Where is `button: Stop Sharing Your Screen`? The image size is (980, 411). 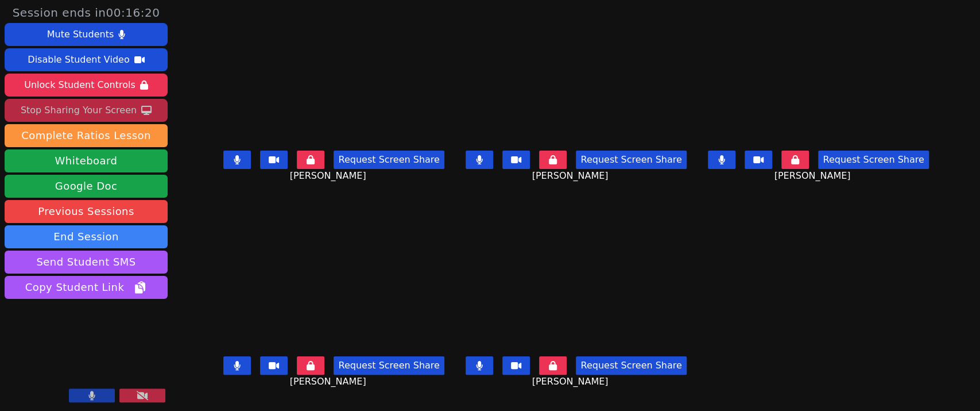
button: Stop Sharing Your Screen is located at coordinates (86, 110).